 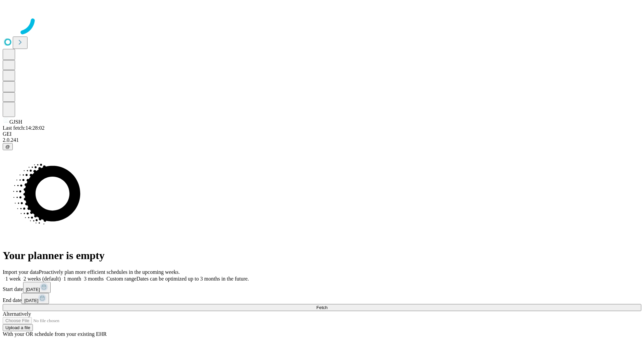 What do you see at coordinates (16, 122) in the screenshot?
I see `span: GJSH` at bounding box center [16, 122].